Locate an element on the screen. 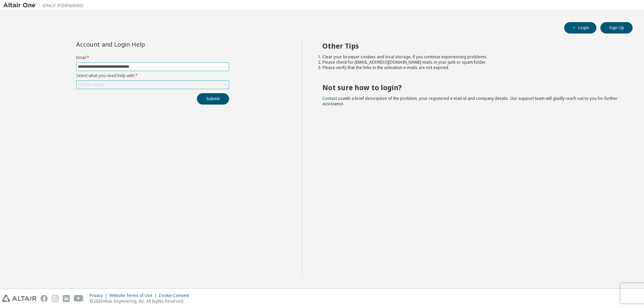 This screenshot has height=308, width=644. p: © 2025 Altair Engineering, Inc. All Rights Reserved. is located at coordinates (141, 301).